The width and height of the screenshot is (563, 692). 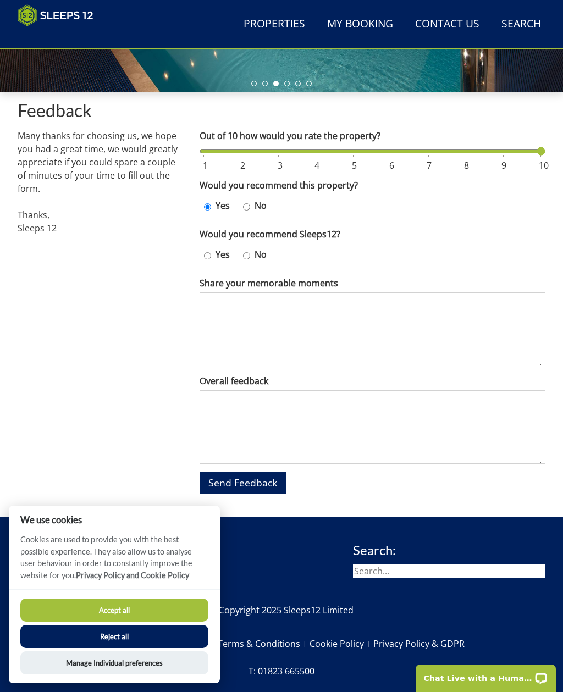 I want to click on label: Overall feedback, so click(x=372, y=381).